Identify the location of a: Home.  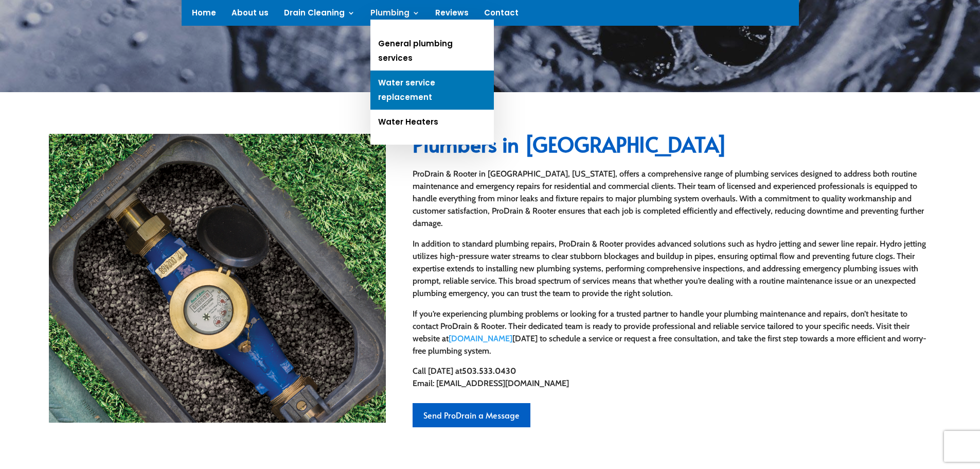
(203, 15).